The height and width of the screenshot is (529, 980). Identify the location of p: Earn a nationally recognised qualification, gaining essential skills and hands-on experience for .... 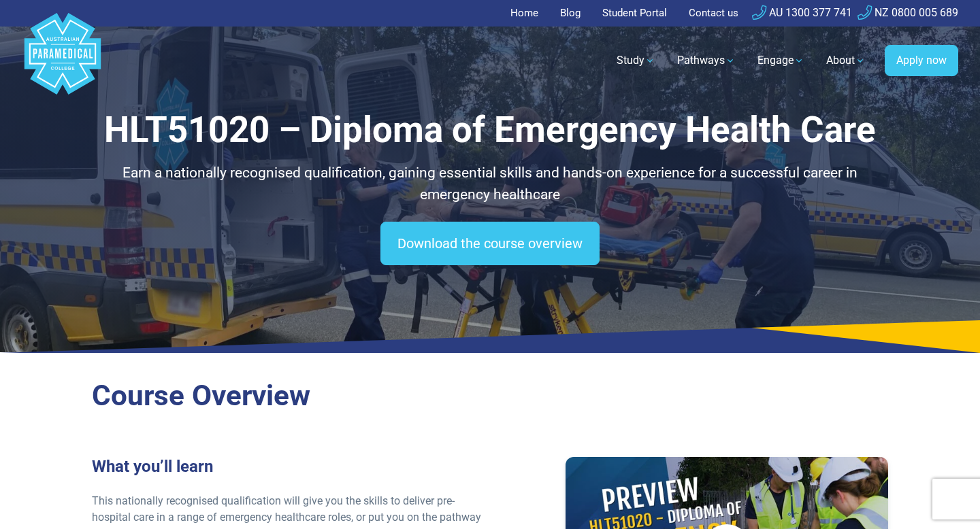
(490, 184).